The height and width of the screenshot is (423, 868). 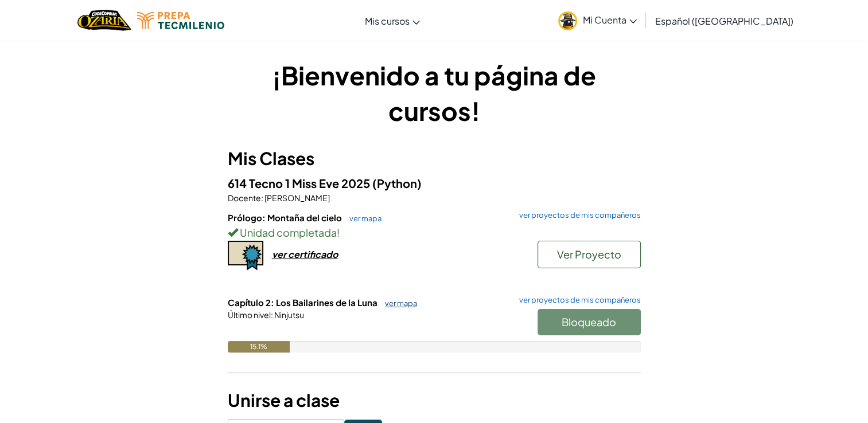 I want to click on span: Ninjutsu, so click(x=288, y=315).